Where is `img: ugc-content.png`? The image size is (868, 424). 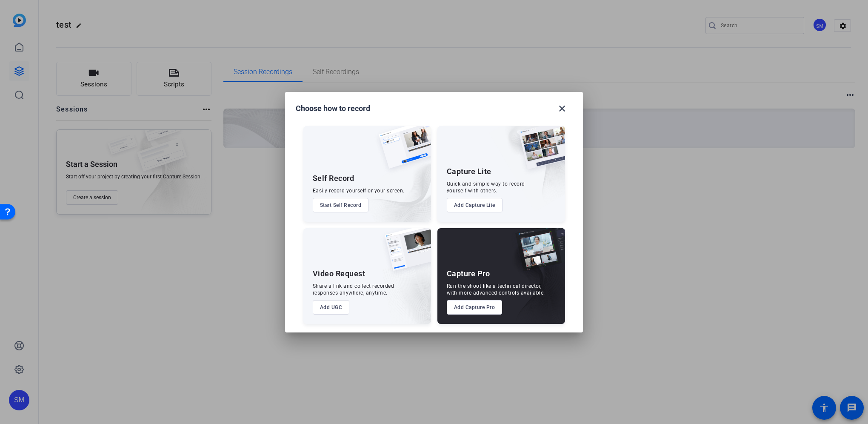
img: ugc-content.png is located at coordinates (405, 254).